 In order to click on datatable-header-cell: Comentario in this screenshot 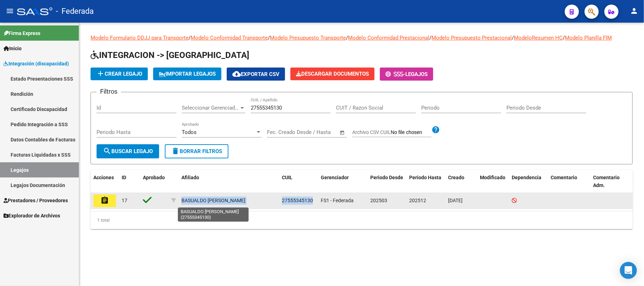, I will do `click(569, 181)`.